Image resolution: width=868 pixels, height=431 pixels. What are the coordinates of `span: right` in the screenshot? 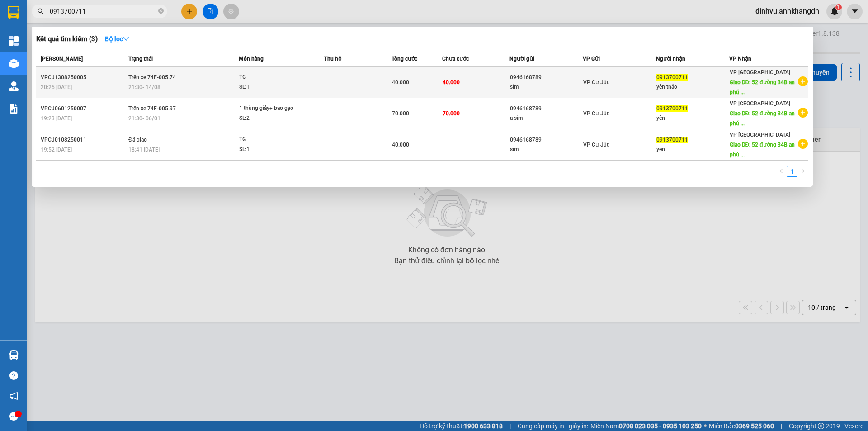 It's located at (803, 171).